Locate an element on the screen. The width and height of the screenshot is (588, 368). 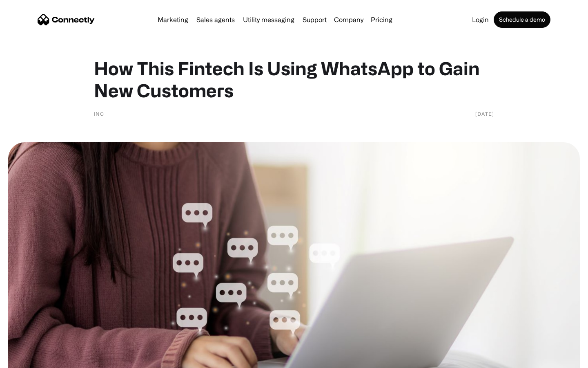
a: Support is located at coordinates (315, 20).